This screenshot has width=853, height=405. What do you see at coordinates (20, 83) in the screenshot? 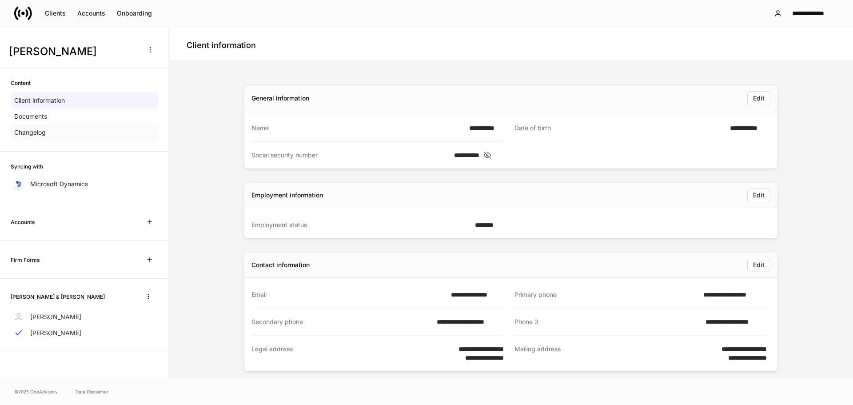
I see `h6: Content` at bounding box center [20, 83].